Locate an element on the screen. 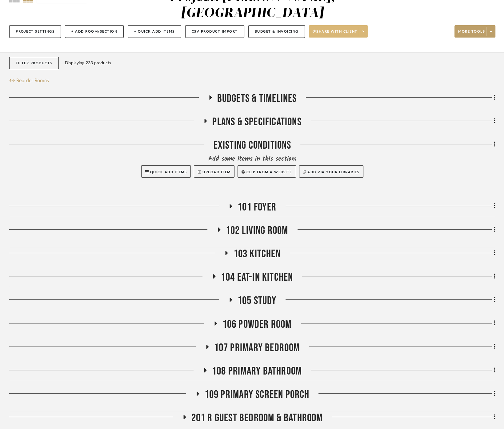 The width and height of the screenshot is (504, 429). button: Clip from a website is located at coordinates (267, 171).